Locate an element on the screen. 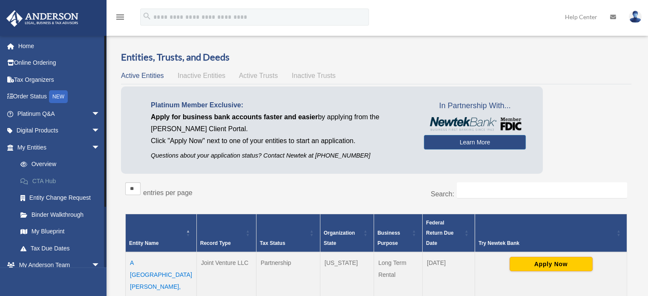 The height and width of the screenshot is (296, 648). a: Entity Change Request is located at coordinates (62, 198).